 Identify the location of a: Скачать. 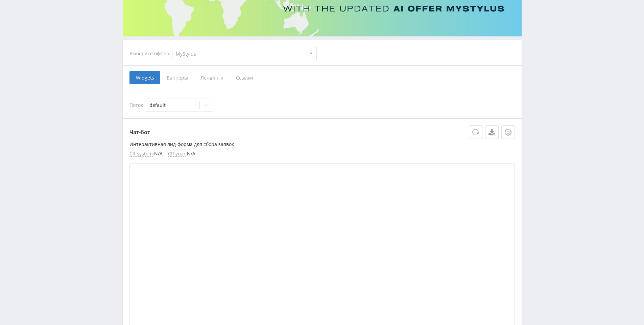
(491, 132).